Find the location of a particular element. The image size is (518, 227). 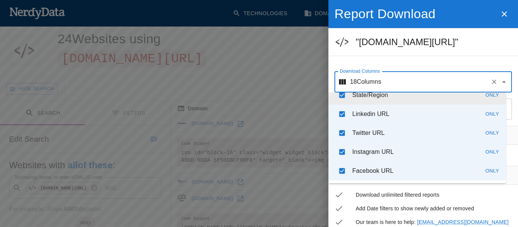

p: The state or region for this domain's company. is located at coordinates (370, 95).